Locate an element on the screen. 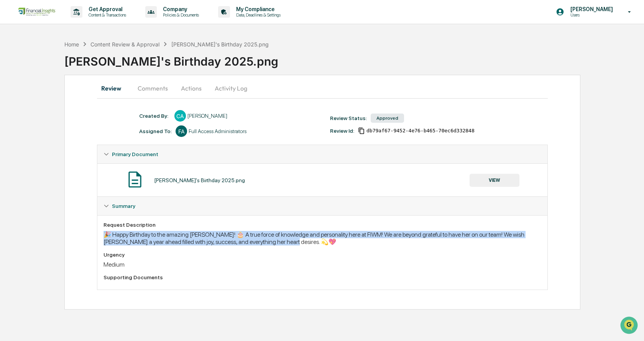 This screenshot has width=644, height=341. div: Home is located at coordinates (72, 44).